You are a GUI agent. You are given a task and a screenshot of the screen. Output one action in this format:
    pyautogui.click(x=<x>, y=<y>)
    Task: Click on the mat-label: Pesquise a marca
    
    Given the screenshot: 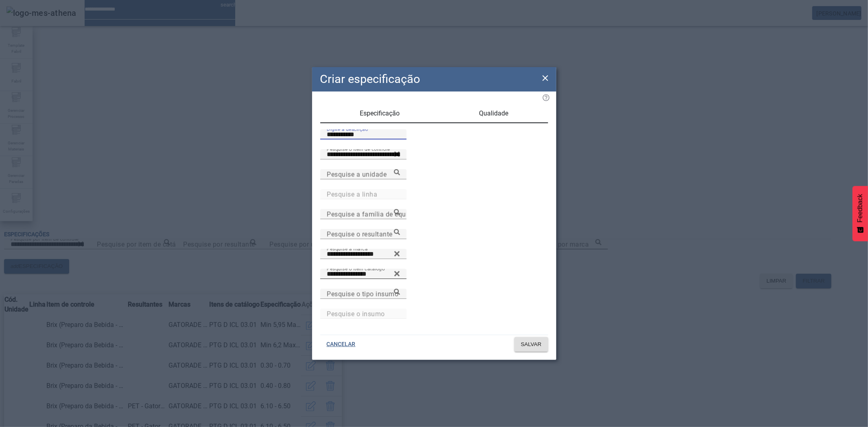 What is the action you would take?
    pyautogui.click(x=347, y=249)
    